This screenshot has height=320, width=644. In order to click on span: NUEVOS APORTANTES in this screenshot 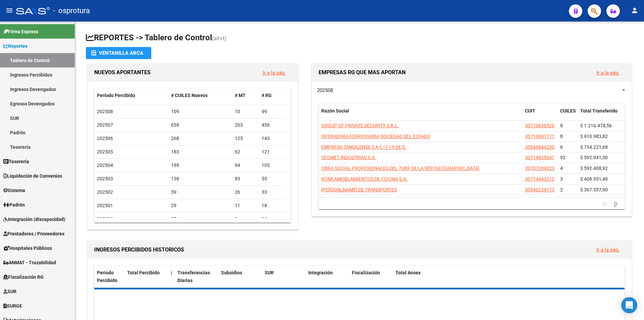, I will do `click(122, 72)`.